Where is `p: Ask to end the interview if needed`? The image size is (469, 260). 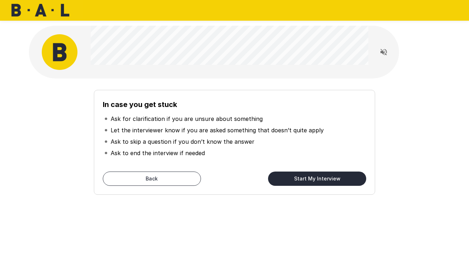 p: Ask to end the interview if needed is located at coordinates (158, 153).